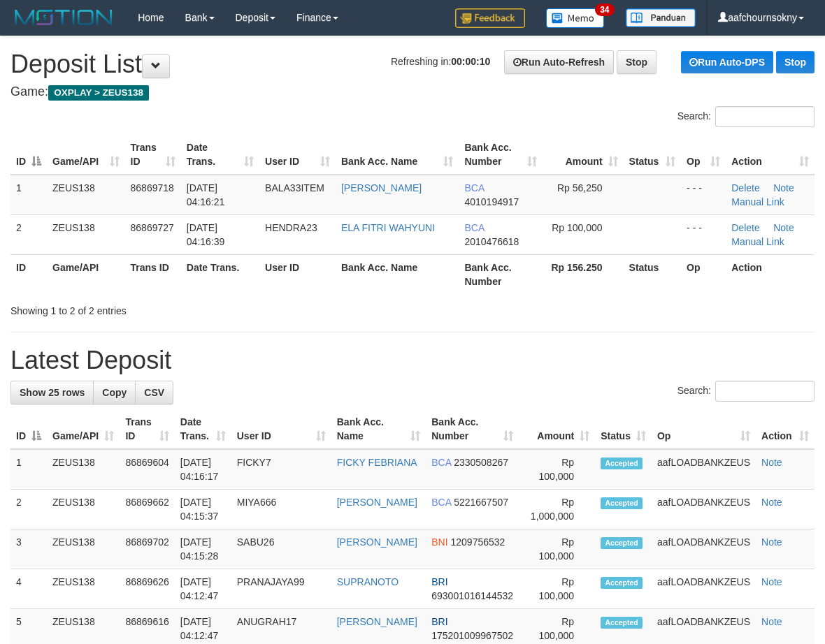  What do you see at coordinates (470, 61) in the screenshot?
I see `strong: 00:00:10` at bounding box center [470, 61].